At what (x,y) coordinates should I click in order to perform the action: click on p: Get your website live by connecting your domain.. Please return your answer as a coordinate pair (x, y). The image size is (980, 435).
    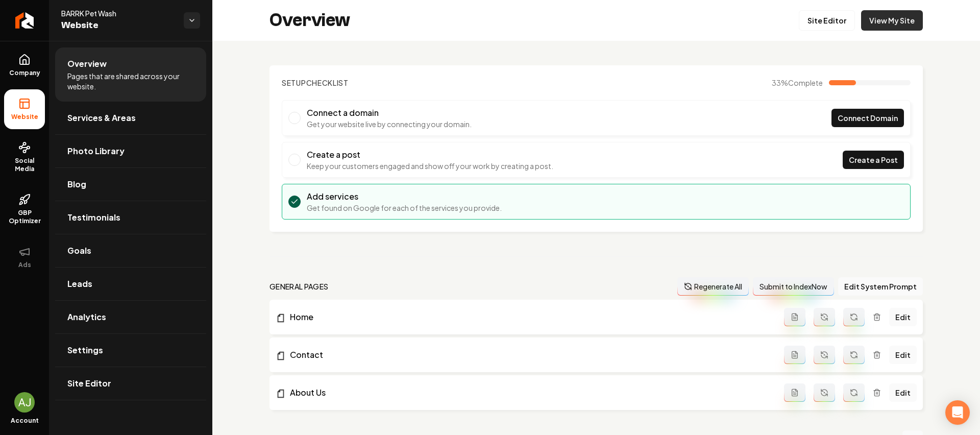
    Looking at the image, I should click on (389, 124).